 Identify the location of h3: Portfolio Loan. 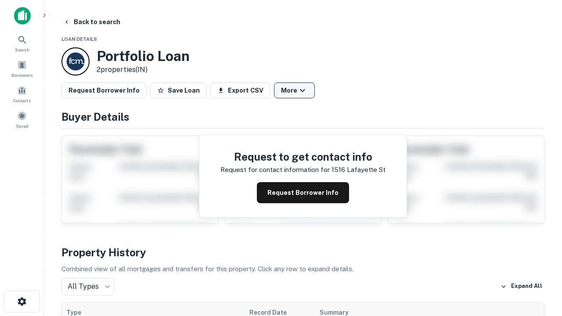
(143, 56).